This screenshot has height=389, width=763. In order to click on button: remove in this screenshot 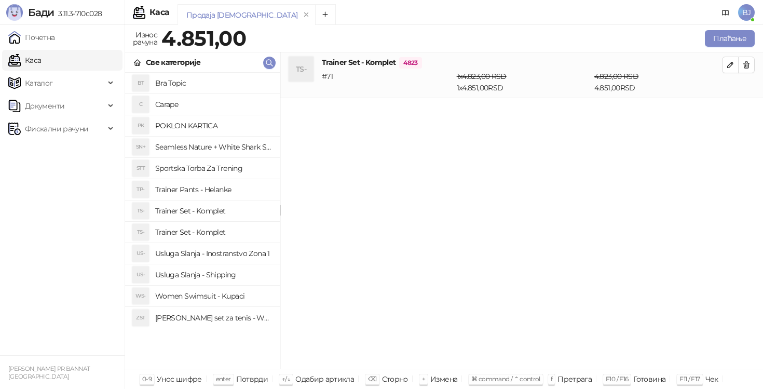, I will do `click(306, 15)`.